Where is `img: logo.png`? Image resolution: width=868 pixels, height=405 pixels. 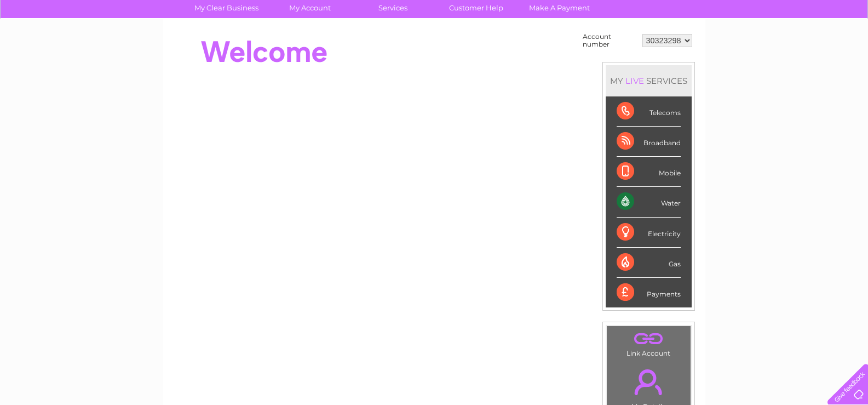 img: logo.png is located at coordinates (58, 45).